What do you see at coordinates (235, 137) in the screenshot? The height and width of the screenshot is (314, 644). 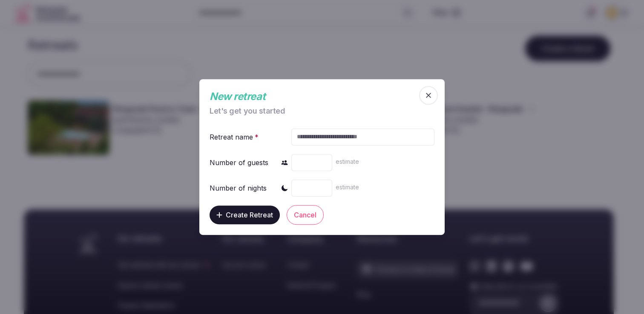 I see `div: Retreat name` at bounding box center [235, 137].